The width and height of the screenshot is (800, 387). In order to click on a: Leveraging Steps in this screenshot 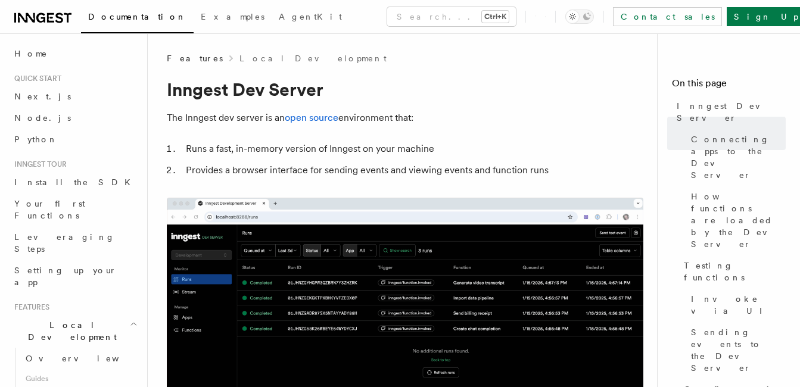, I will do `click(74, 243)`.